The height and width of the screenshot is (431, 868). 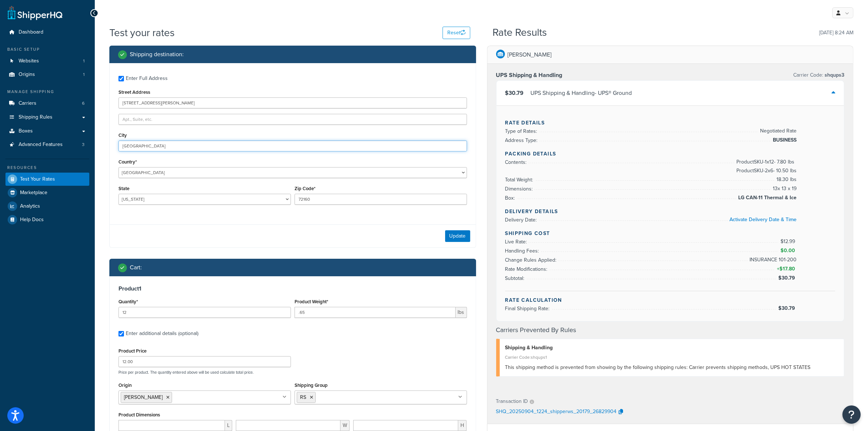 I want to click on h2: Shipping destination :, so click(x=157, y=55).